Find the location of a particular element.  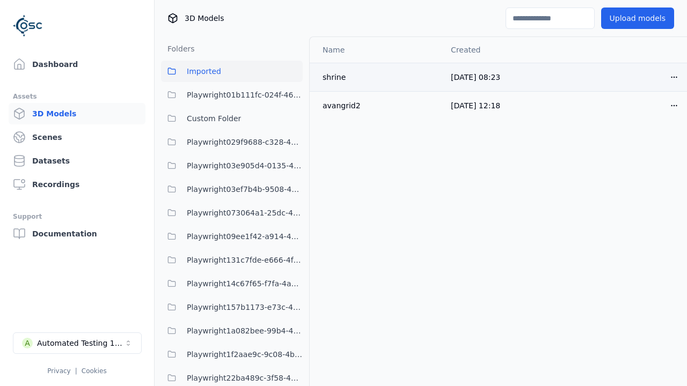

button: Playwright157b1173-e73c-4808-a1ac-12e2e4cec217 is located at coordinates (232, 307).